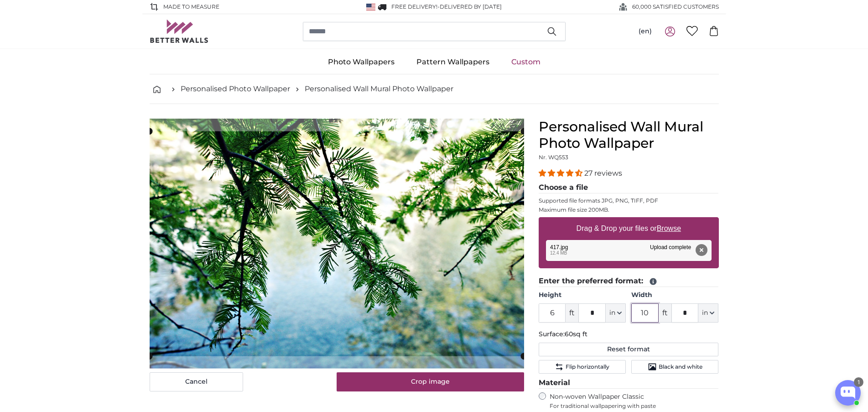  I want to click on button: (en), so click(645, 31).